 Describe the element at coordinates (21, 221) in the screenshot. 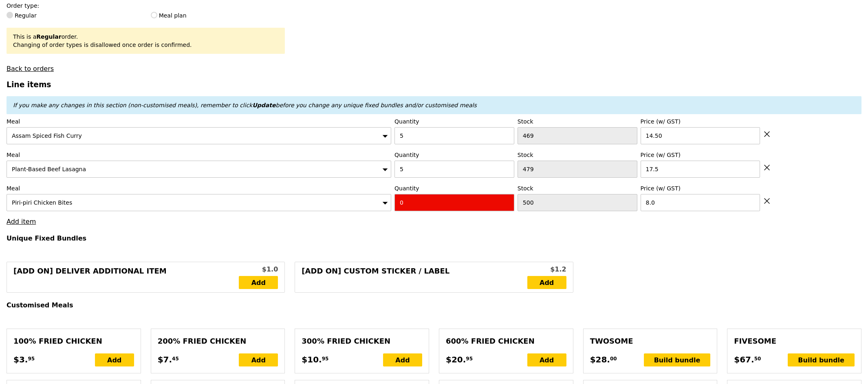

I see `a: Add item` at that location.